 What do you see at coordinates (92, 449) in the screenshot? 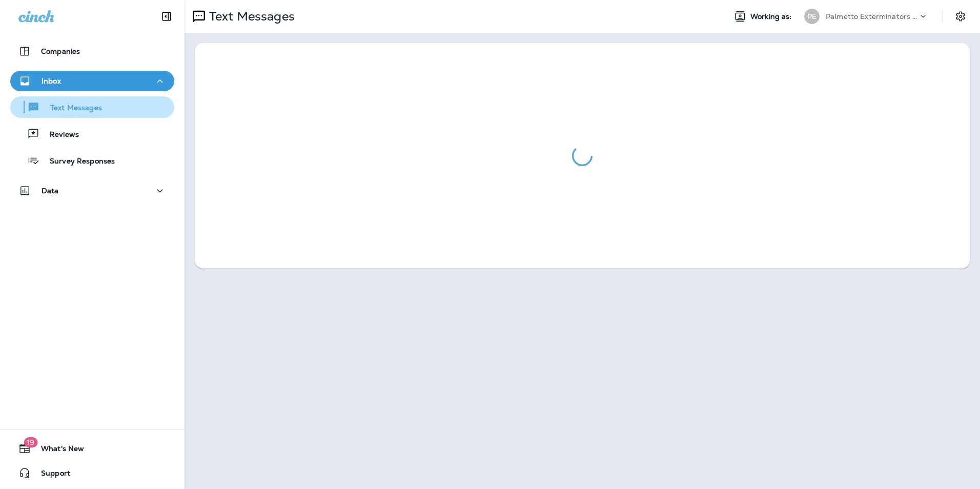
I see `button: 19What's New` at bounding box center [92, 449].